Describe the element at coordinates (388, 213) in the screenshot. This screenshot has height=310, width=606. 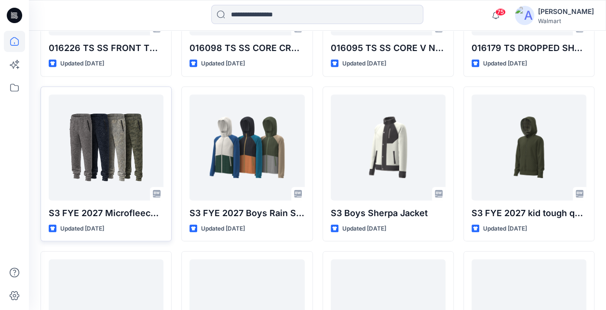
I see `p: S3 Boys Sherpa Jacket` at that location.